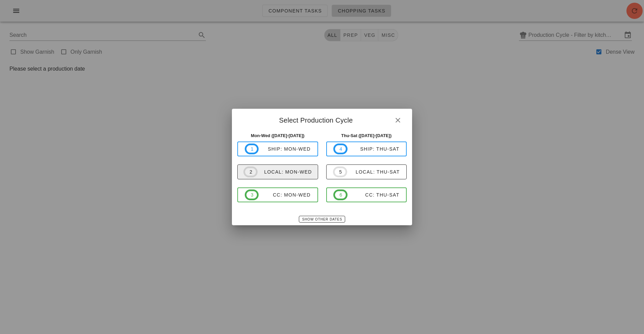 Image resolution: width=644 pixels, height=334 pixels. Describe the element at coordinates (340, 172) in the screenshot. I see `span: 5` at that location.